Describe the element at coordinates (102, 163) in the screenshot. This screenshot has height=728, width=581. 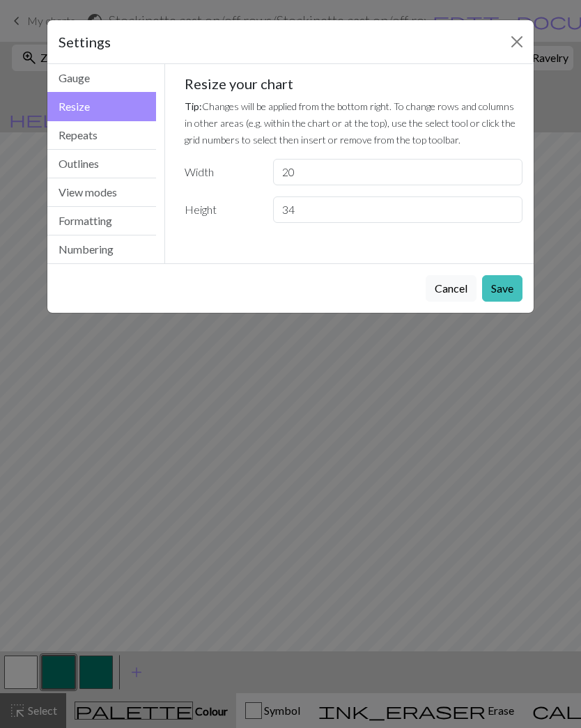
I see `button: Outlines` at that location.